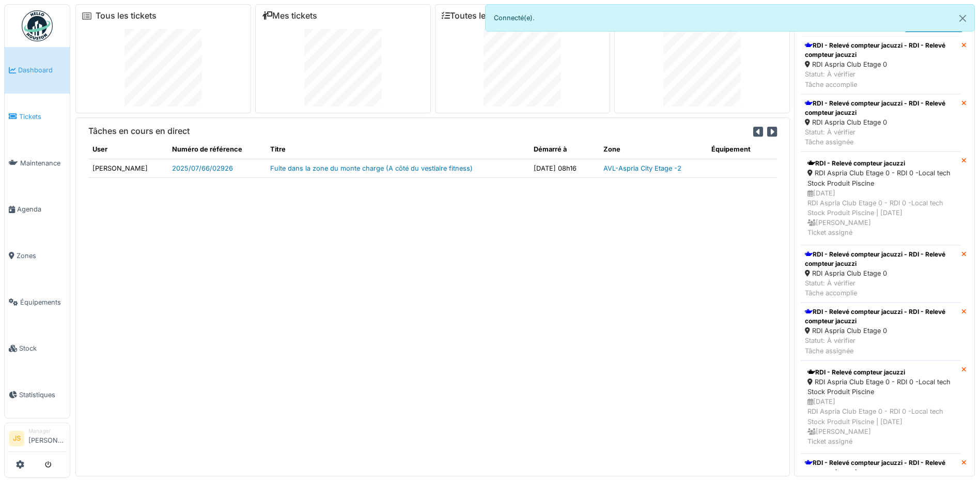  What do you see at coordinates (100, 149) in the screenshot?
I see `span: translation missing: fr.shared.user` at bounding box center [100, 149].